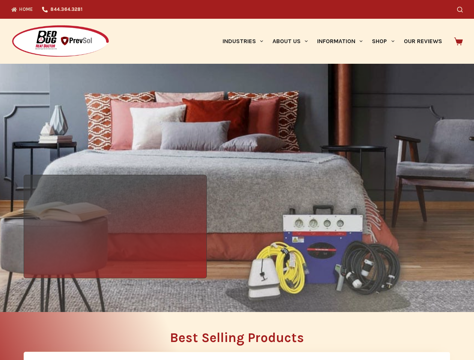 This screenshot has width=474, height=360. I want to click on a: About Us, so click(290, 41).